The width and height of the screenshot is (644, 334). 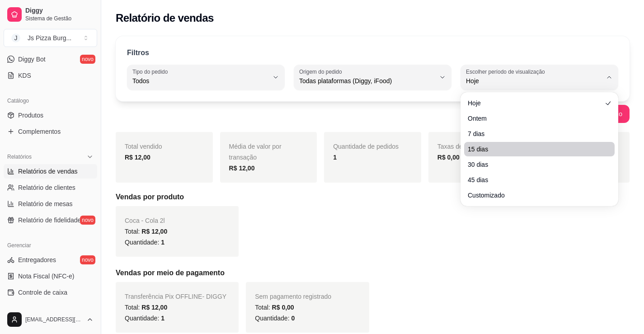 I want to click on span: Diggy, so click(x=59, y=11).